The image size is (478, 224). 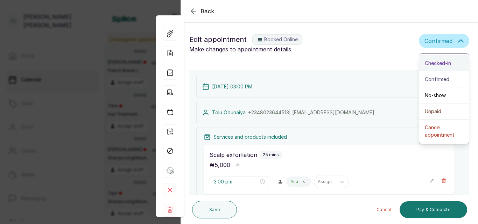 What do you see at coordinates (438, 63) in the screenshot?
I see `span: Checked-in` at bounding box center [438, 63].